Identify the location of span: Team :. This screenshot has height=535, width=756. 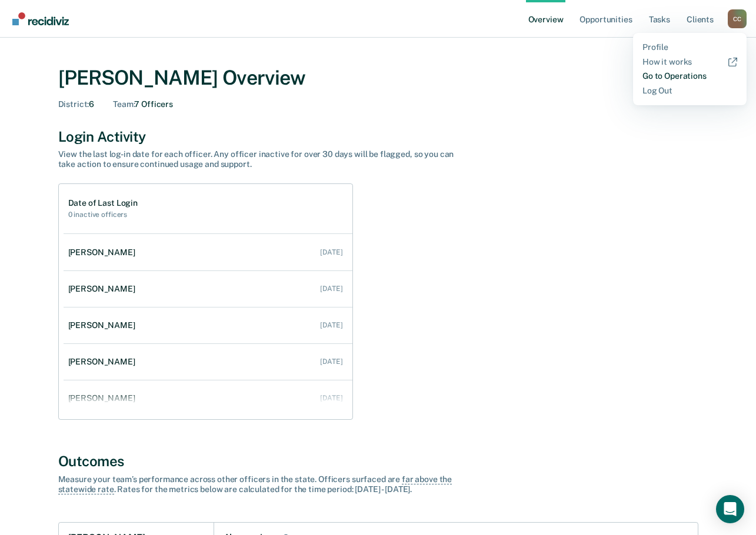
(124, 104).